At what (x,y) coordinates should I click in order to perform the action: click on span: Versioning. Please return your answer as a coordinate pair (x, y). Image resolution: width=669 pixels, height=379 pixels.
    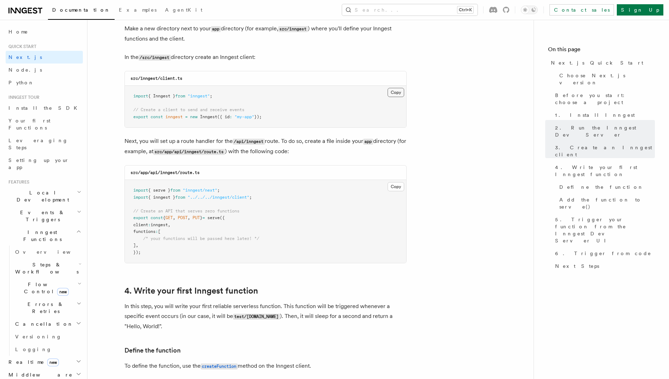
    Looking at the image, I should click on (38, 337).